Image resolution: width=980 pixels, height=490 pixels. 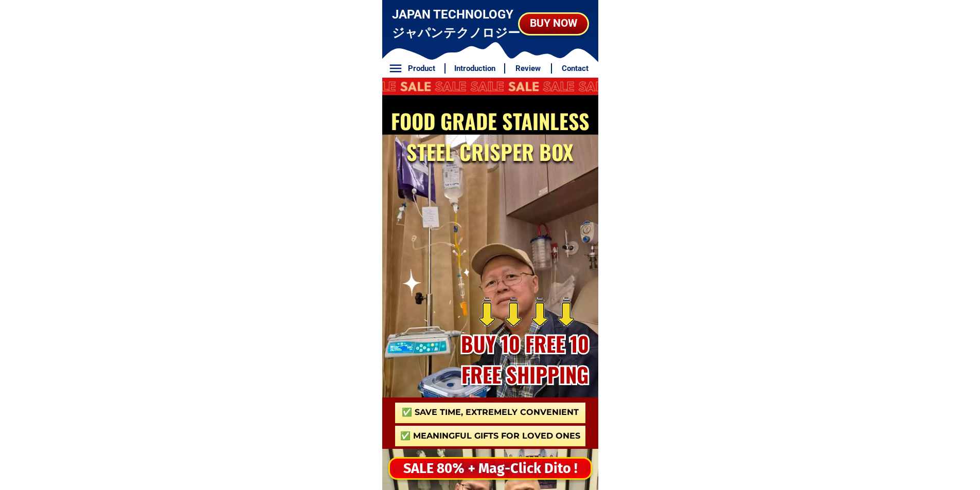 What do you see at coordinates (528, 68) in the screenshot?
I see `h6: Review` at bounding box center [528, 68].